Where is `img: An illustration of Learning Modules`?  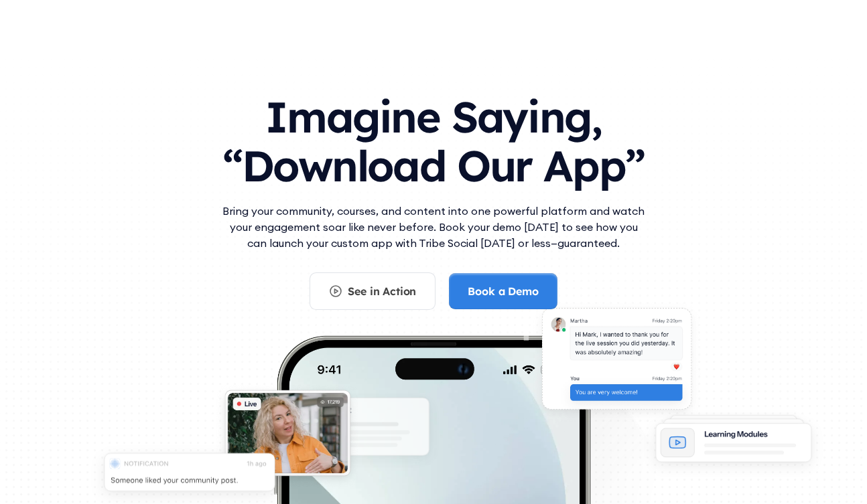
img: An illustration of Learning Modules is located at coordinates (734, 443).